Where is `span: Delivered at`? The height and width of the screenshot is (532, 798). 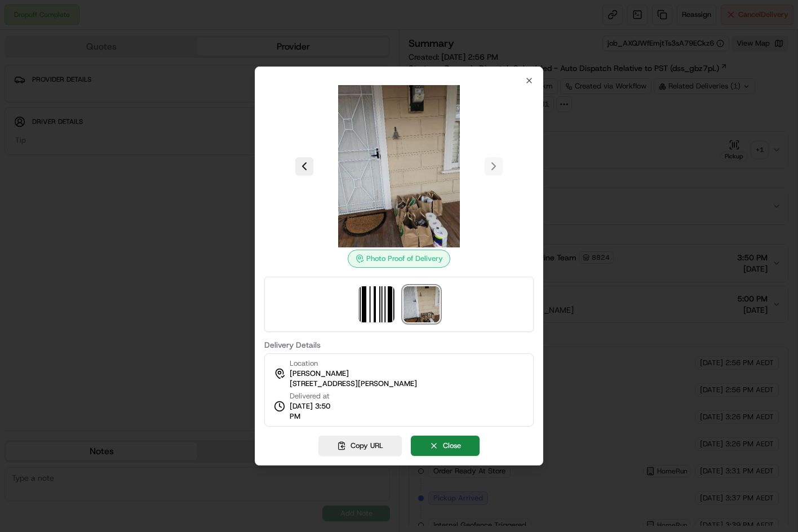
span: Delivered at is located at coordinates (316, 396).